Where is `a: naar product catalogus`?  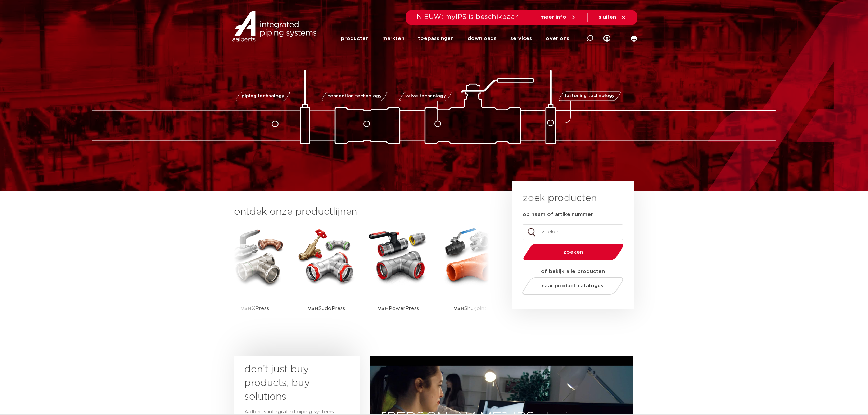 a: naar product catalogus is located at coordinates (572, 286).